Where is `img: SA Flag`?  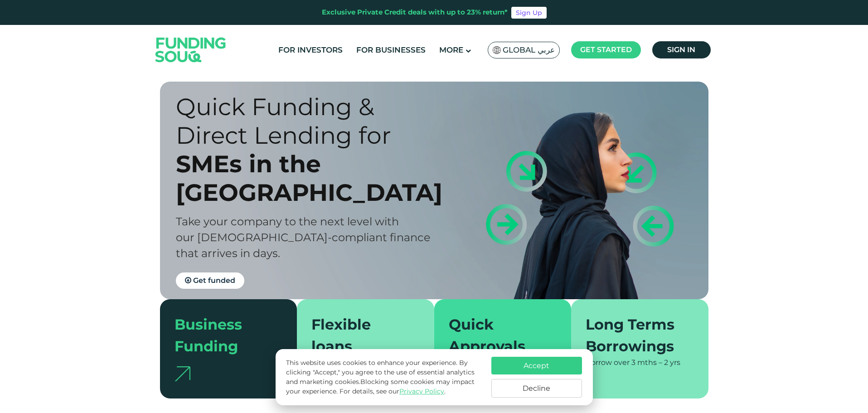 img: SA Flag is located at coordinates (497, 50).